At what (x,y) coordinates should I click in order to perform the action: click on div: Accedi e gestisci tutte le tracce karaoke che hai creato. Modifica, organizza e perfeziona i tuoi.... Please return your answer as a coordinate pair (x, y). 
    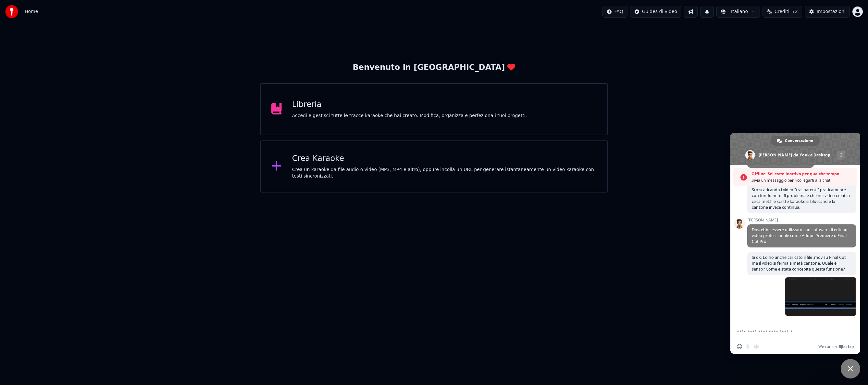
    Looking at the image, I should click on (410, 115).